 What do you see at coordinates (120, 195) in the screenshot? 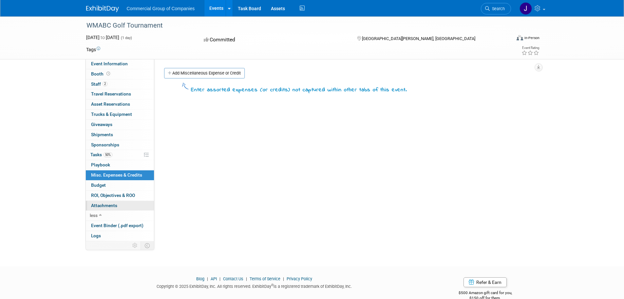
I see `a: ROI, Objectives & ROO` at bounding box center [120, 195].